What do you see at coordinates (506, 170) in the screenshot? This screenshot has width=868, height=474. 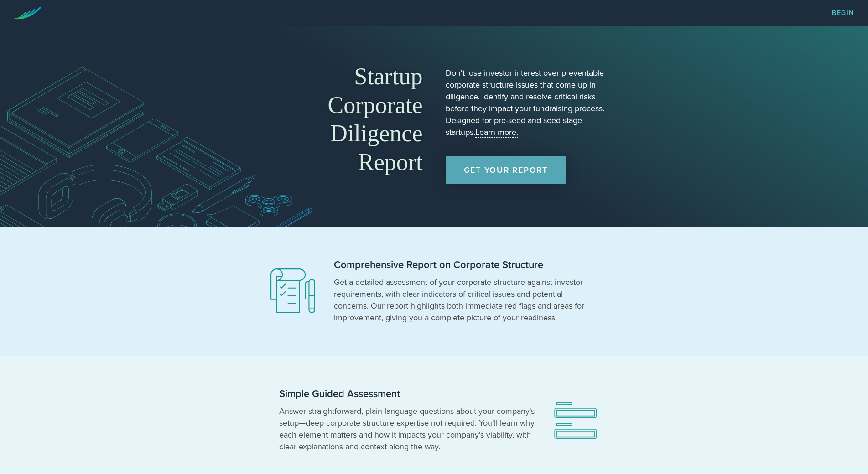 I see `a: Get Your Report` at bounding box center [506, 170].